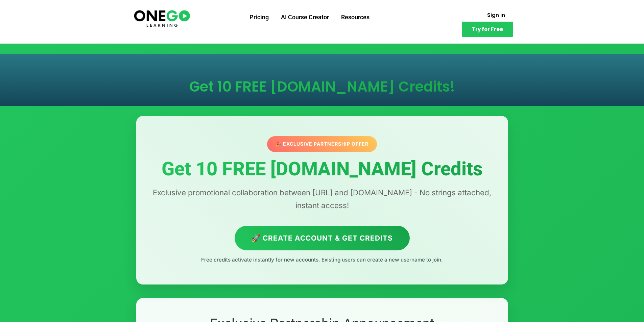 Image resolution: width=644 pixels, height=322 pixels. What do you see at coordinates (496, 15) in the screenshot?
I see `a: Sign in` at bounding box center [496, 15].